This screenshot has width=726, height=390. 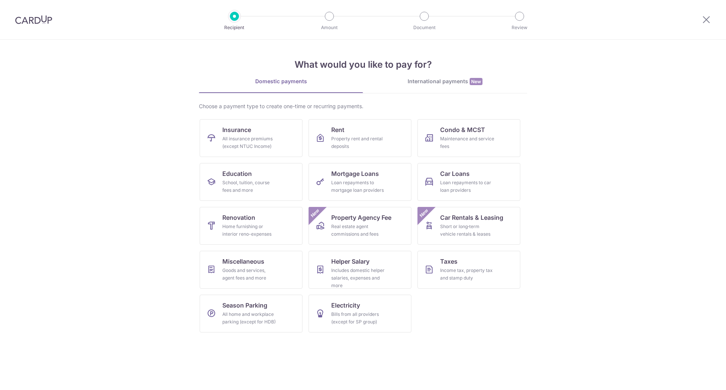 What do you see at coordinates (360, 313) in the screenshot?
I see `a: ElectricityBills from all providers (except for SP group)` at bounding box center [360, 313].